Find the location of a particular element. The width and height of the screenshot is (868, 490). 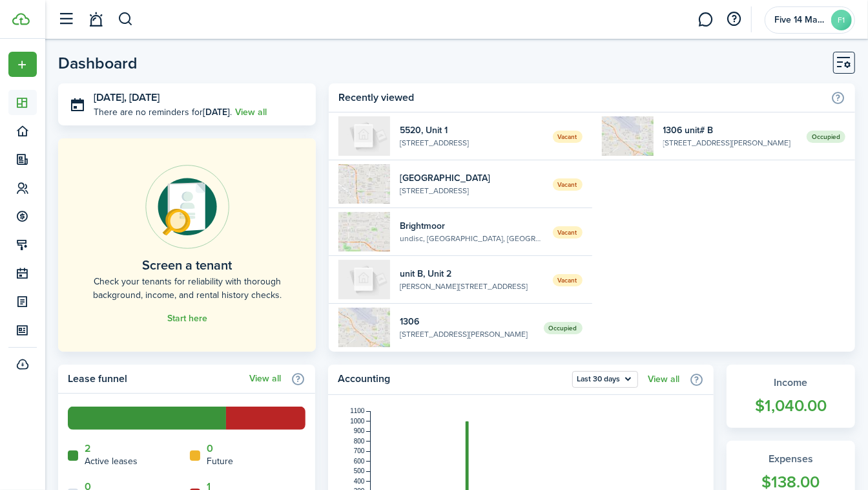

button: Open resource center is located at coordinates (735, 19).